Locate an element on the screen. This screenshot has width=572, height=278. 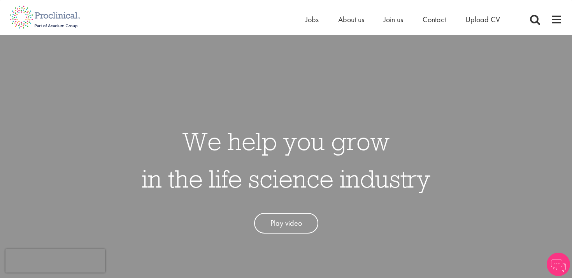
span: Contact is located at coordinates (434, 19).